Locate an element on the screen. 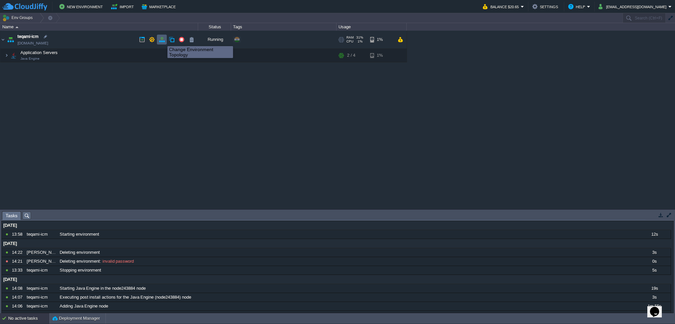 Image resolution: width=675 pixels, height=324 pixels. span: Creating environment is located at coordinates (80, 315).